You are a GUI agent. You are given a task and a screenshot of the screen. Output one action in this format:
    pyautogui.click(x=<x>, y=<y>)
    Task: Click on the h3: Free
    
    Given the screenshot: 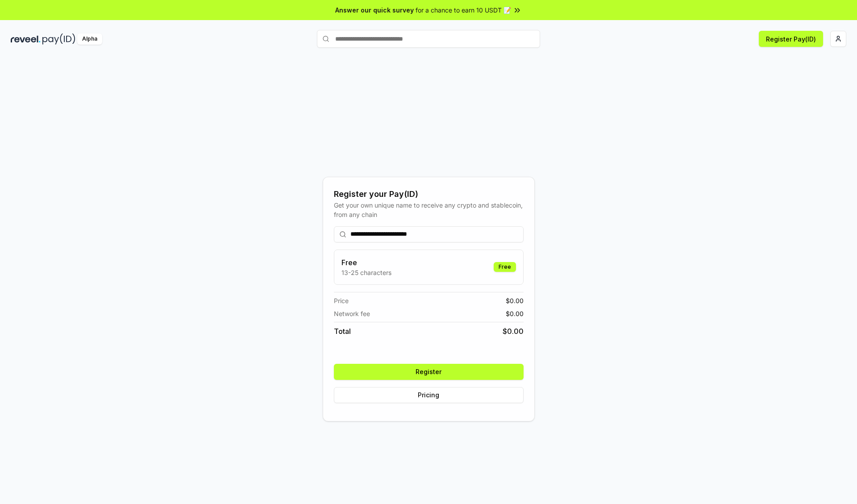 What is the action you would take?
    pyautogui.click(x=366, y=262)
    